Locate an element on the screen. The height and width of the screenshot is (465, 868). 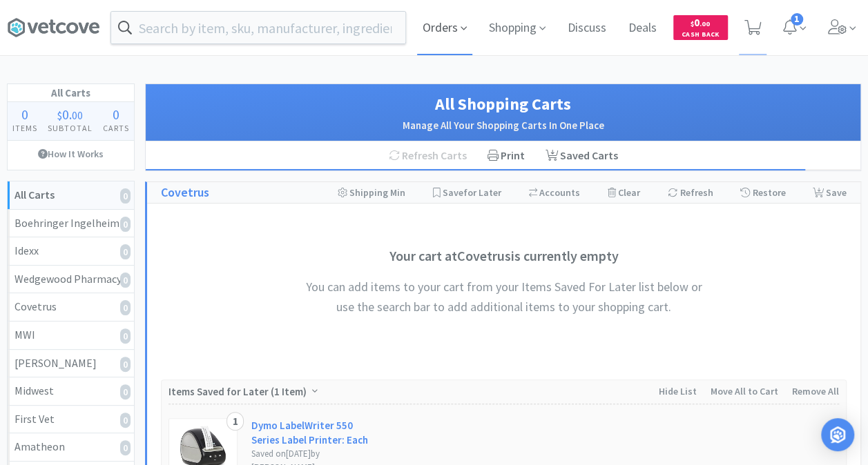
a: Deals is located at coordinates (642, 28).